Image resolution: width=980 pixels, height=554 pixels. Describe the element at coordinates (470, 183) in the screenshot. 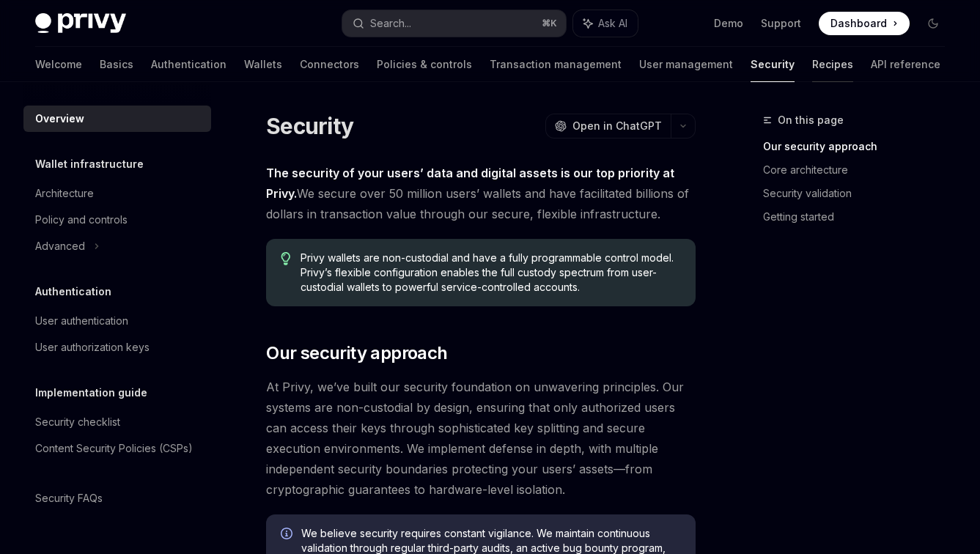

I see `strong: The security of your users’ data and digital assets is our top priority at Privy.` at that location.